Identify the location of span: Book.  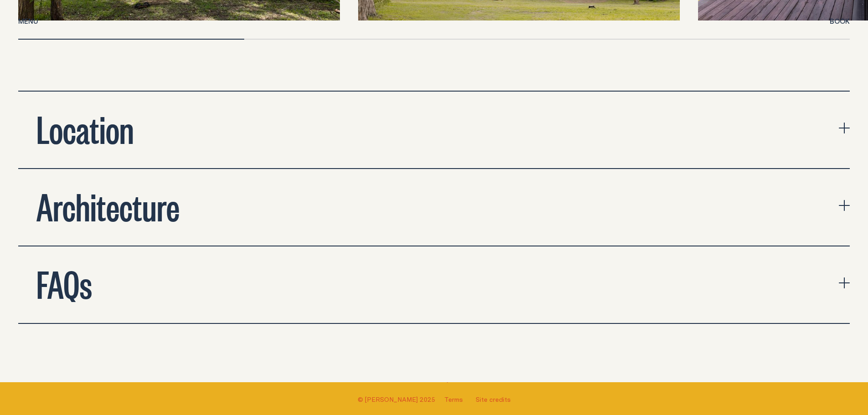
(840, 21).